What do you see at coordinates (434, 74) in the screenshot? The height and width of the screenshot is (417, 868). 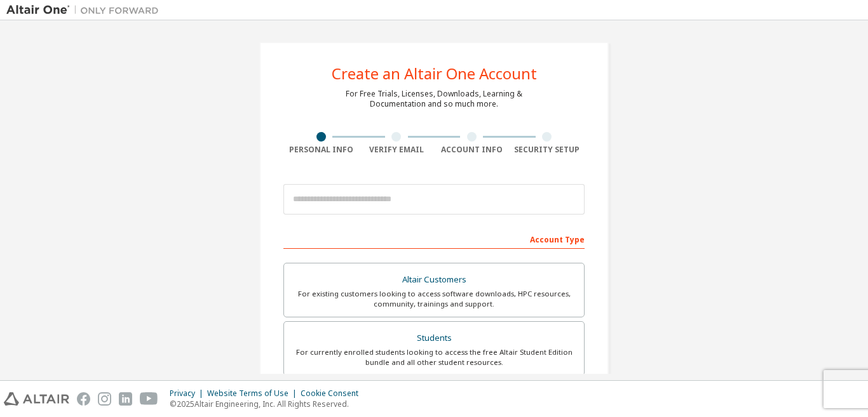 I see `div: Create an Altair One Account` at bounding box center [434, 74].